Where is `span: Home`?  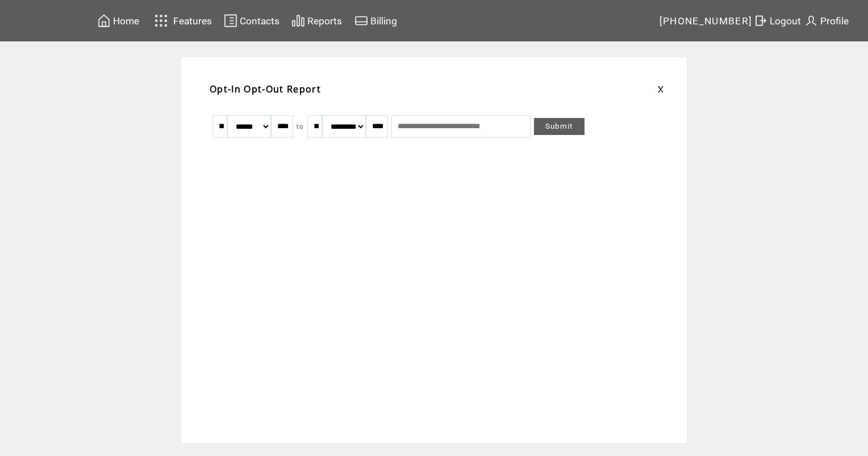
span: Home is located at coordinates (126, 21).